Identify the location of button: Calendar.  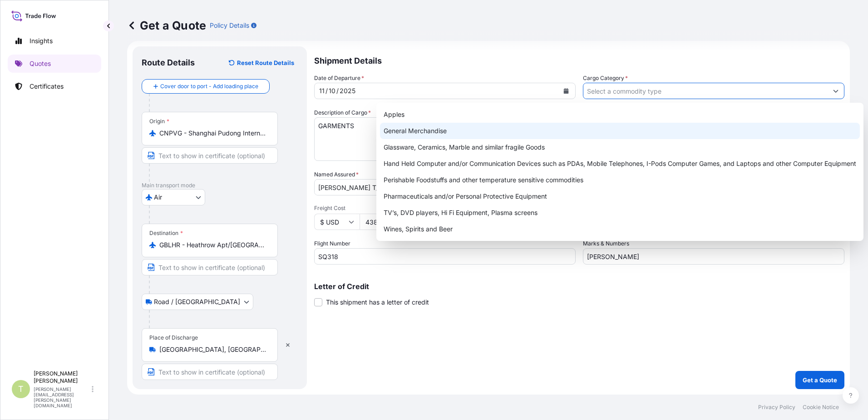
(566, 90).